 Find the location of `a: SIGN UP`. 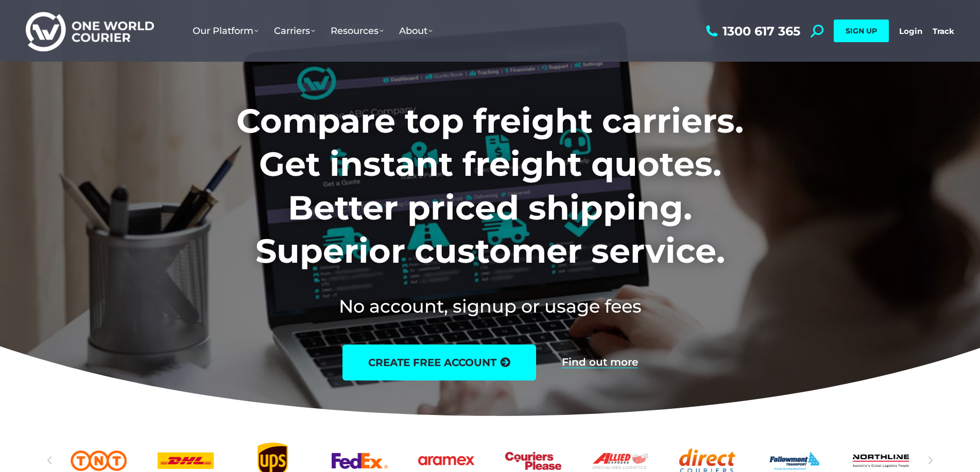

a: SIGN UP is located at coordinates (861, 31).